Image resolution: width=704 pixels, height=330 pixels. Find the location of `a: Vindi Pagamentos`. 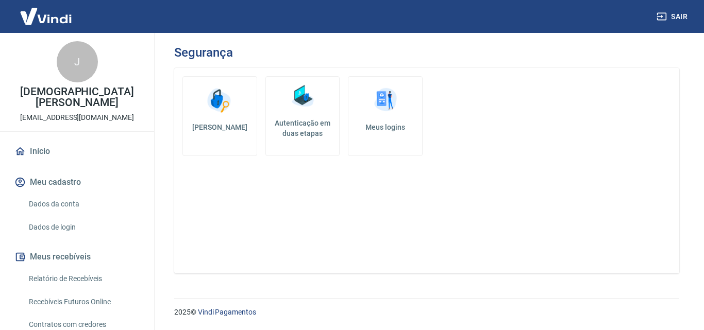

a: Vindi Pagamentos is located at coordinates (227, 312).